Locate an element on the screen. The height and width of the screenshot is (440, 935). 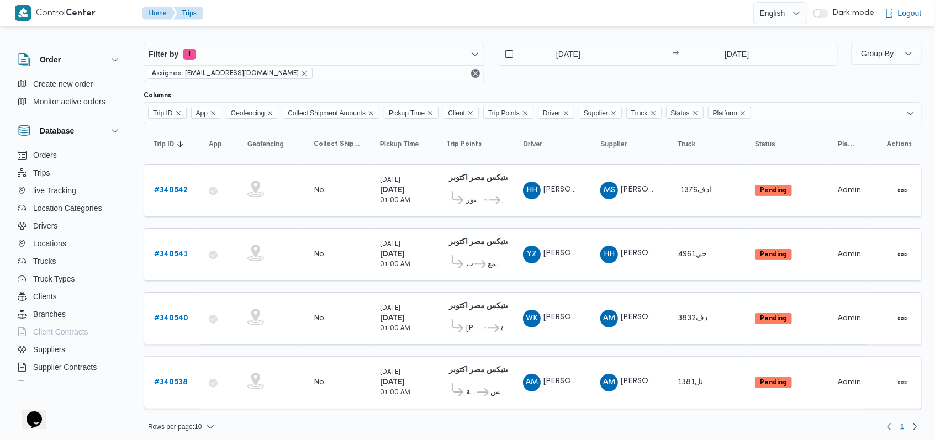
button: Remove App from selection in this group is located at coordinates (213, 113).